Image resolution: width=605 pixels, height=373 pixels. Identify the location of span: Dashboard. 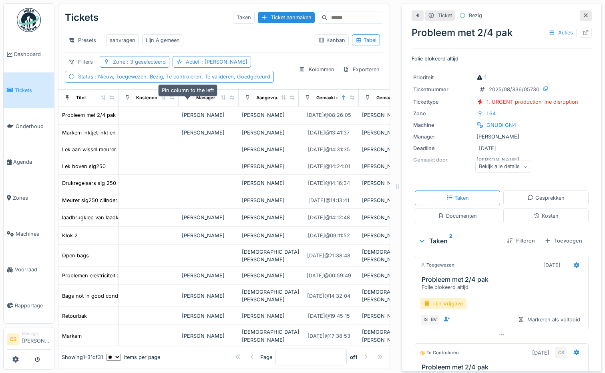
(32, 54).